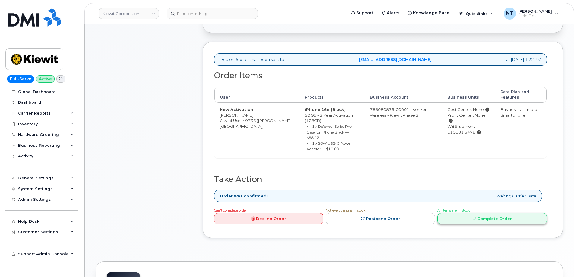  What do you see at coordinates (244, 196) in the screenshot?
I see `strong: Order was confirmed!` at bounding box center [244, 196].